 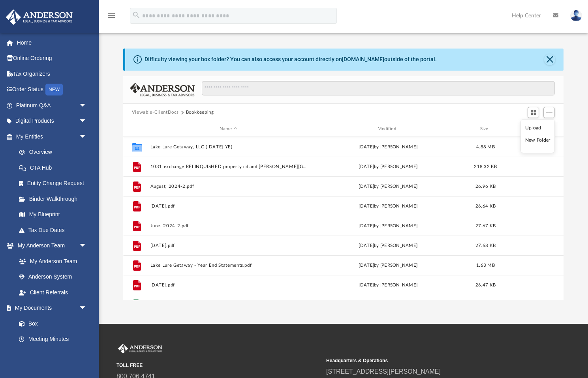 What do you see at coordinates (485, 129) in the screenshot?
I see `div: Size` at bounding box center [485, 129].